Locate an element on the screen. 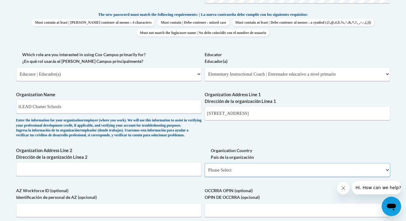 This screenshot has width=406, height=221. label: Organization Address Line 1 Dirección de la organización Línea 1 is located at coordinates (297, 98).